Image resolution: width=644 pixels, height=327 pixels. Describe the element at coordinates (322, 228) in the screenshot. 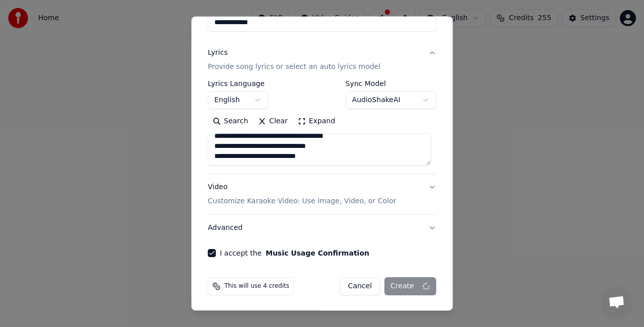

I see `button: Advanced` at that location.